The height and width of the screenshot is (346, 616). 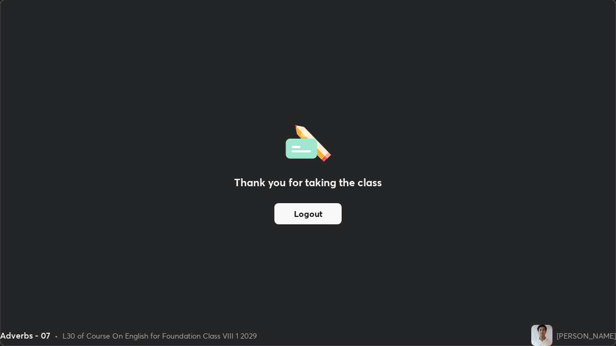 What do you see at coordinates (159, 336) in the screenshot?
I see `div: L30 of Course On English for Foundation Class VIII 1 2029` at bounding box center [159, 336].